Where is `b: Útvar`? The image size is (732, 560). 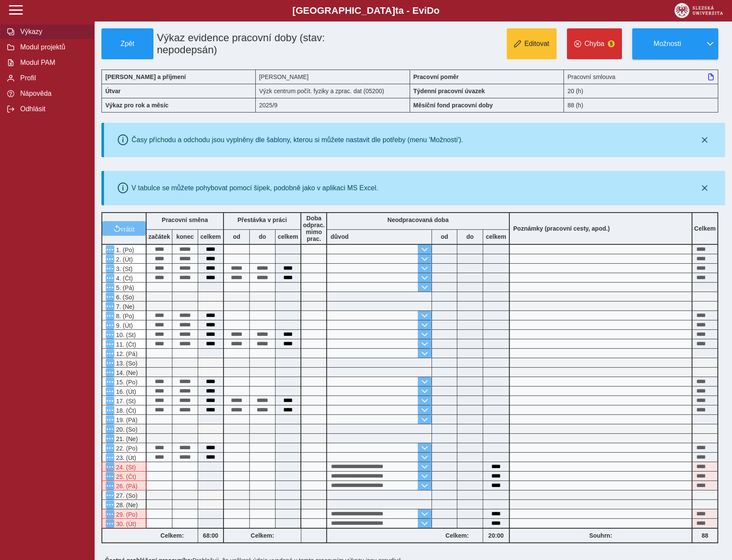
b: Útvar is located at coordinates (113, 91).